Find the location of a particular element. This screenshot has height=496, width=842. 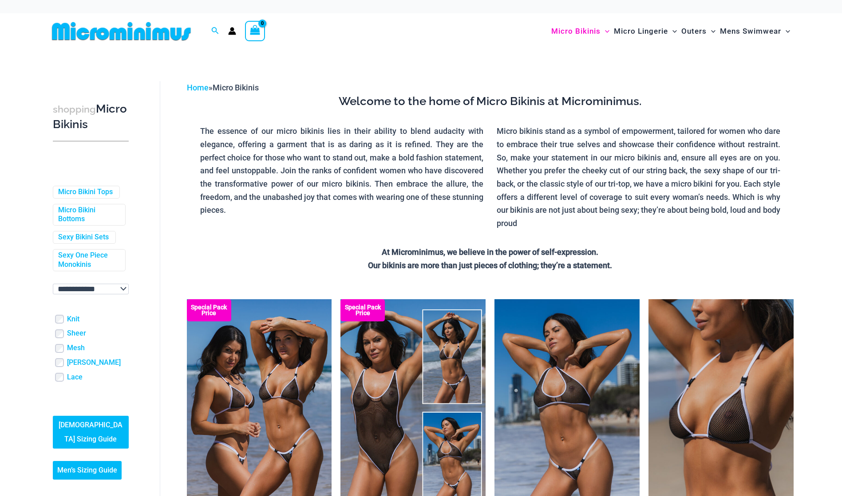

h3: Micro Bikinis is located at coordinates (90, 117).